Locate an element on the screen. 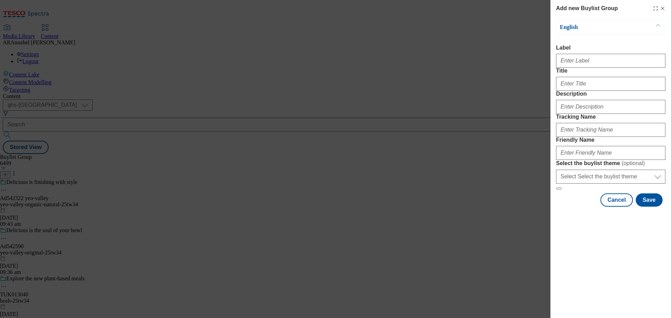  label: Title is located at coordinates (611, 71).